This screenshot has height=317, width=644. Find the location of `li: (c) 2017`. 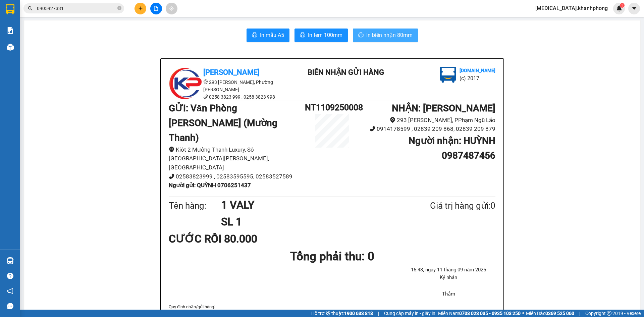

li: (c) 2017 is located at coordinates (478, 78).